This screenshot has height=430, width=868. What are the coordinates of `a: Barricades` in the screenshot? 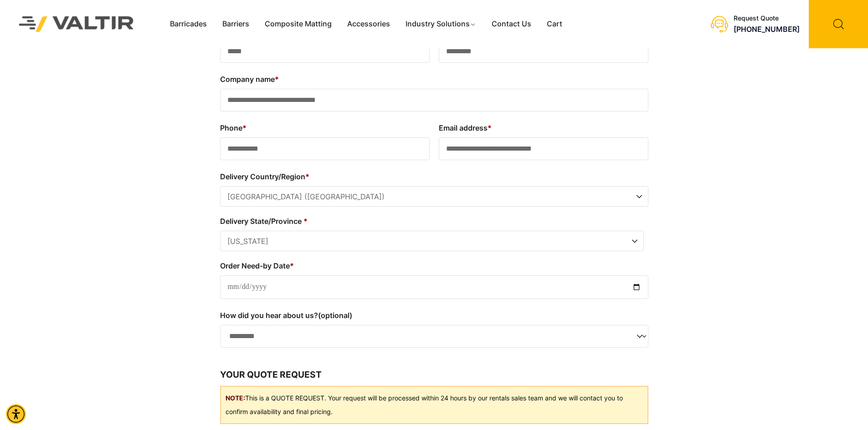 It's located at (189, 25).